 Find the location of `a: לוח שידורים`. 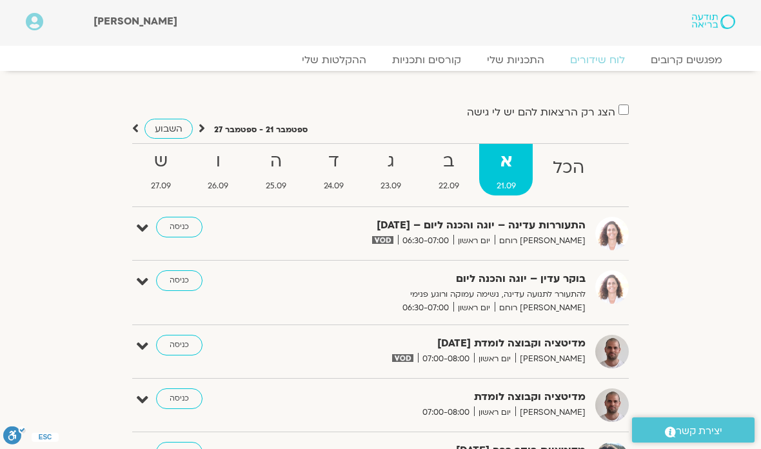

a: לוח שידורים is located at coordinates (597, 60).